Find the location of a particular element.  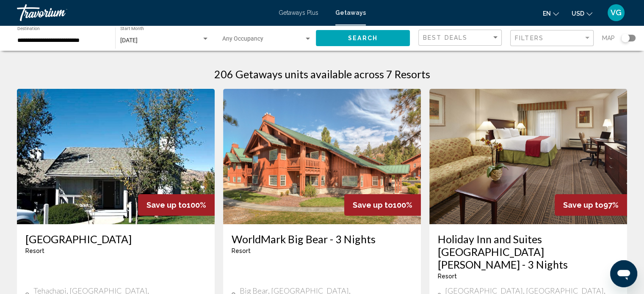

a: Getaways Plus is located at coordinates (299, 13).